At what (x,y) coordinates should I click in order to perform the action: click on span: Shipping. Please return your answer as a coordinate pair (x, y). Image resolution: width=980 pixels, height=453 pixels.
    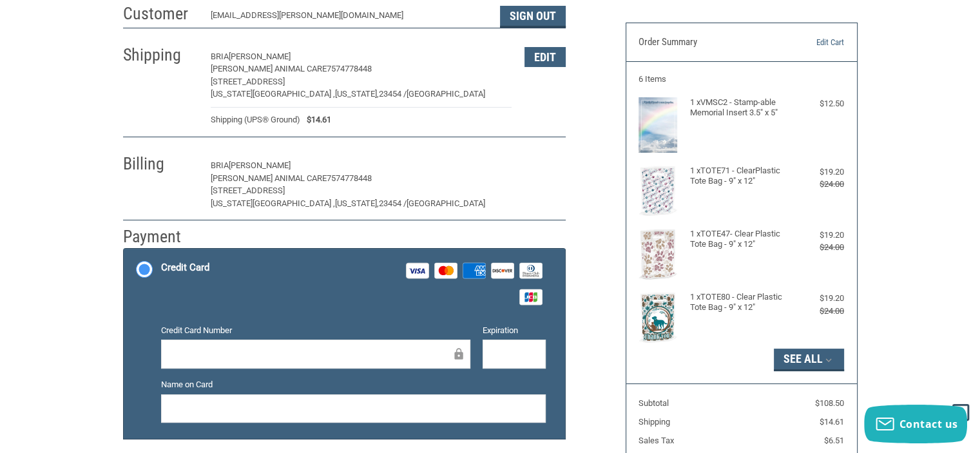
    Looking at the image, I should click on (654, 421).